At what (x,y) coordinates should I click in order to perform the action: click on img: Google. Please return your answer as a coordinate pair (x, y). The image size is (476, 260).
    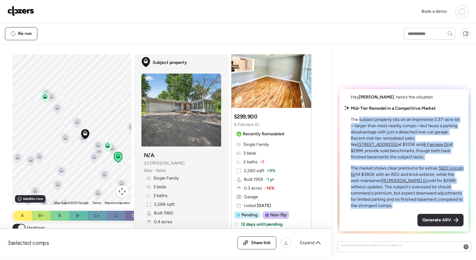
    Looking at the image, I should click on (24, 201).